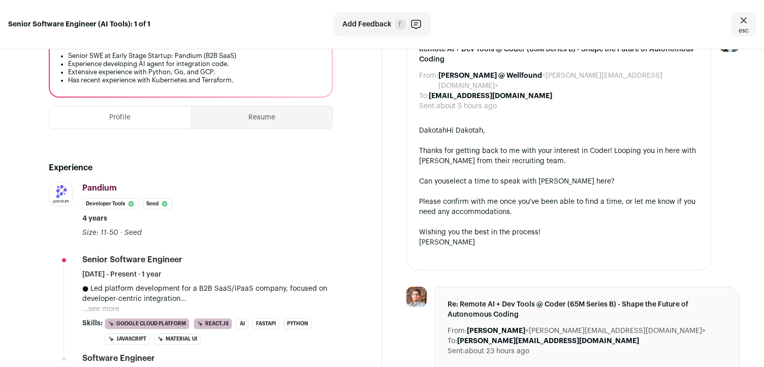 This screenshot has height=367, width=764. Describe the element at coordinates (79, 24) in the screenshot. I see `strong: Senior Software Engineer (AI Tools): 1 of 1` at that location.